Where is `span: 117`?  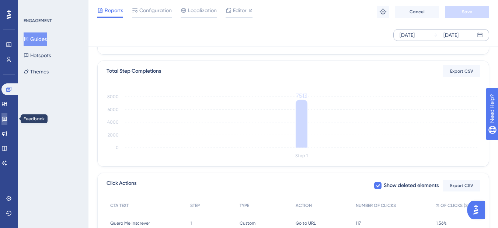 span: 117 is located at coordinates (358, 223).